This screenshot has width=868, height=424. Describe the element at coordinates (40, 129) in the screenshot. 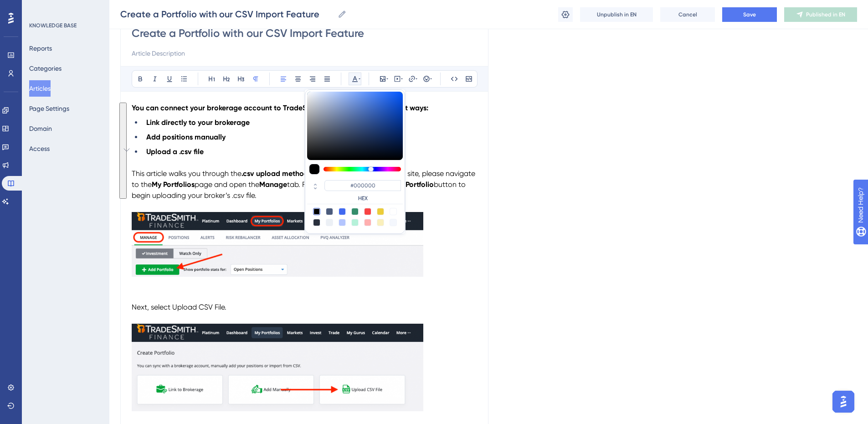

I see `button: Domain` at that location.